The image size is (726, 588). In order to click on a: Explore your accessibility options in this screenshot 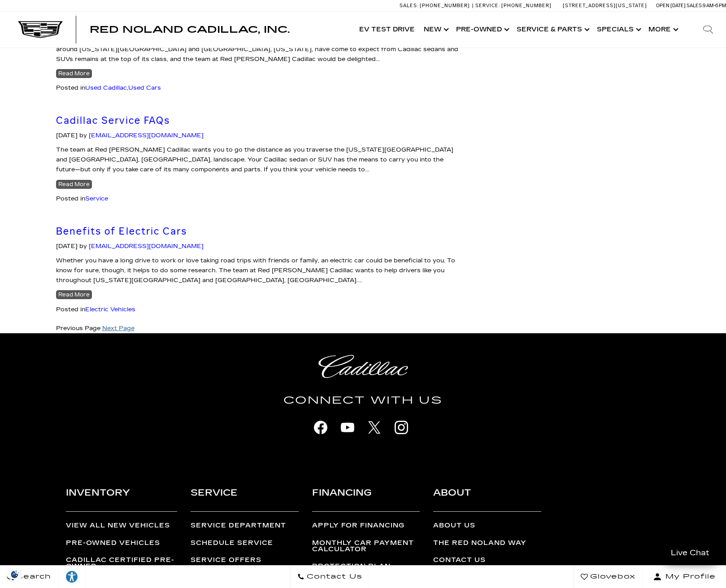, I will do `click(72, 576)`.